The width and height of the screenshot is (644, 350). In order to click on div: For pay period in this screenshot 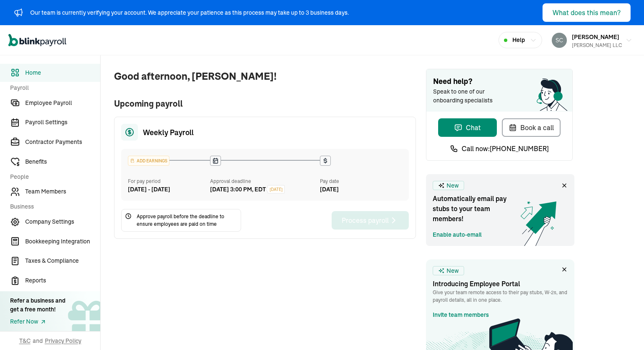, I will do `click(169, 181)`.